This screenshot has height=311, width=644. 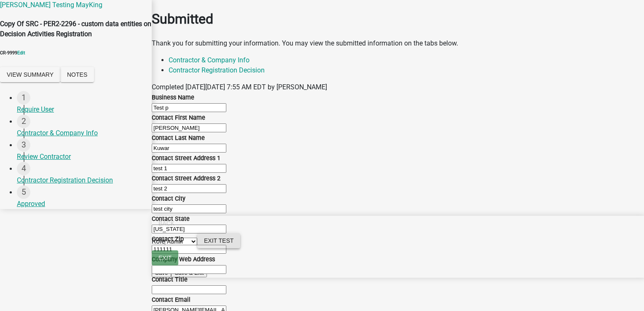 I want to click on span: Exit Test, so click(x=219, y=240).